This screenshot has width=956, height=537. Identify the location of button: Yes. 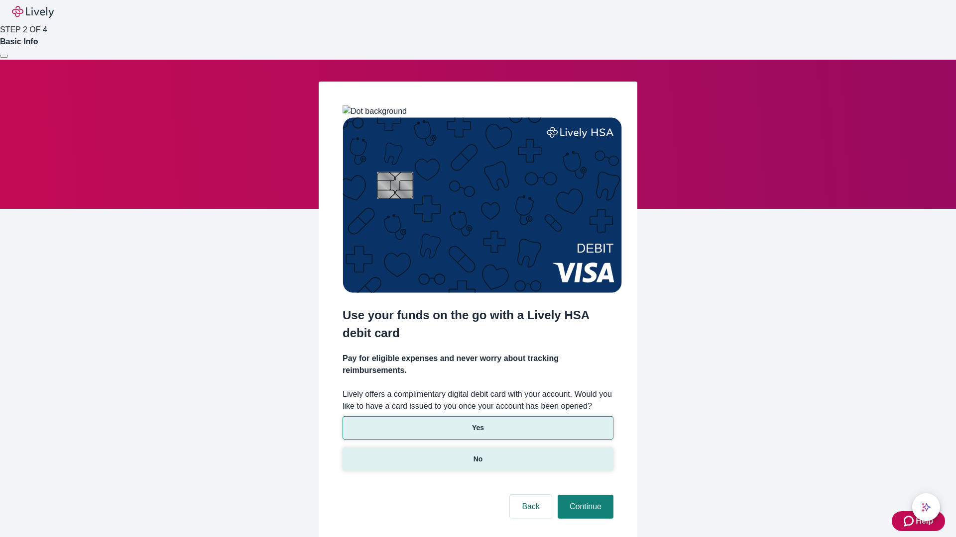
(478, 428).